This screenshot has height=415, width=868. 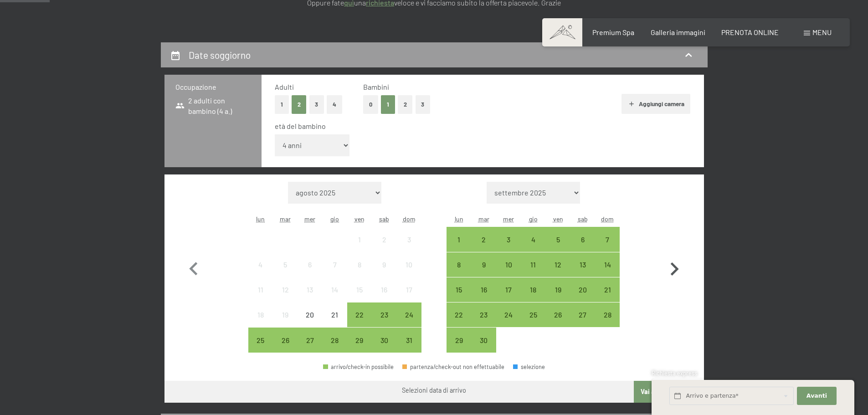 What do you see at coordinates (817, 395) in the screenshot?
I see `span: Avanti` at bounding box center [817, 395].